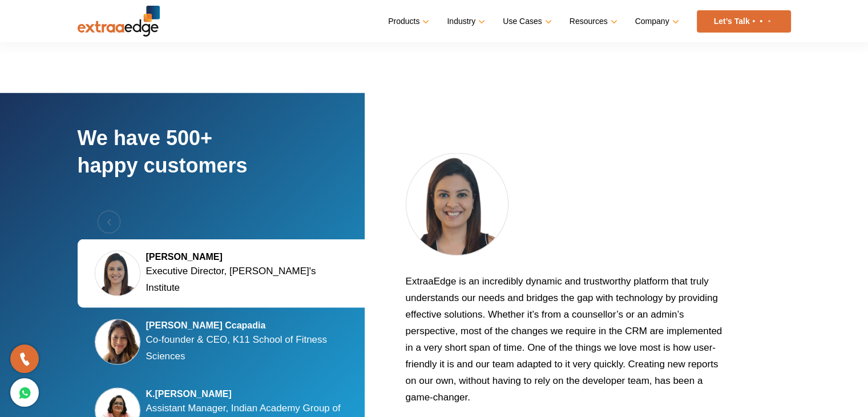 The width and height of the screenshot is (868, 417). What do you see at coordinates (526, 21) in the screenshot?
I see `a: Use Cases` at bounding box center [526, 21].